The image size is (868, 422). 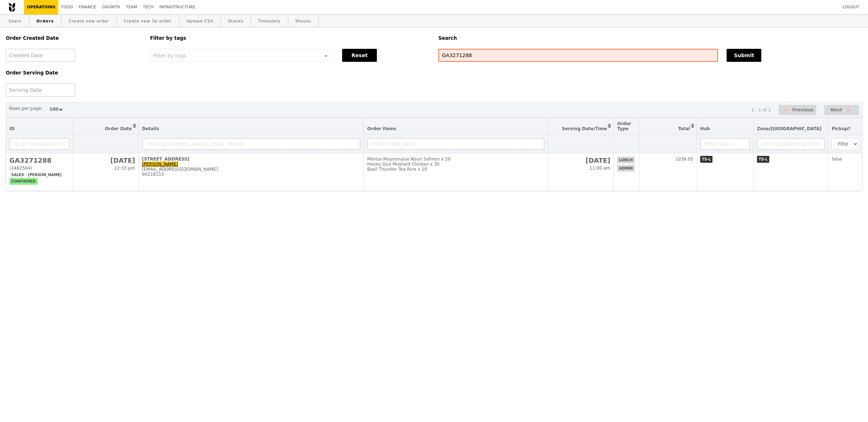 I want to click on button: Previous, so click(x=798, y=110).